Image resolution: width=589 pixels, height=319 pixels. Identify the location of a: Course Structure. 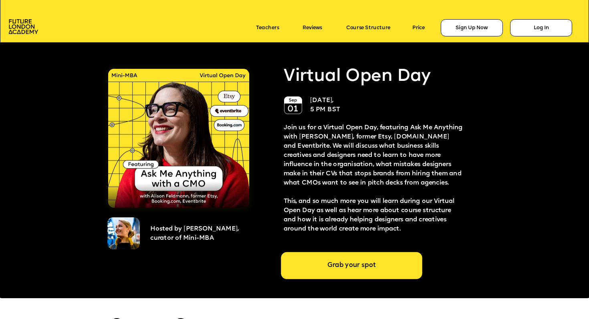
(368, 28).